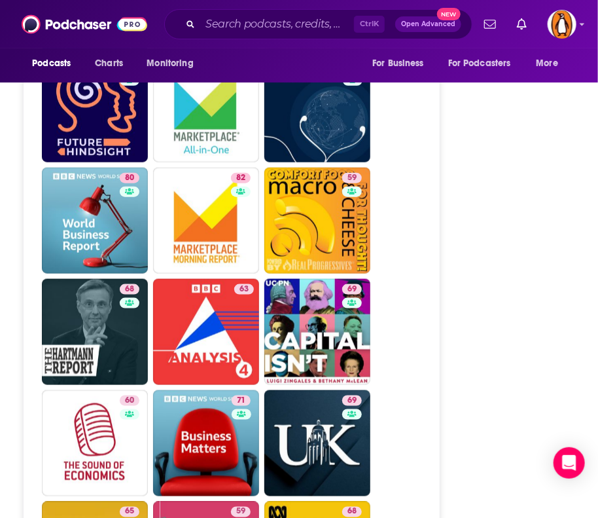 The width and height of the screenshot is (598, 518). I want to click on span: More, so click(548, 64).